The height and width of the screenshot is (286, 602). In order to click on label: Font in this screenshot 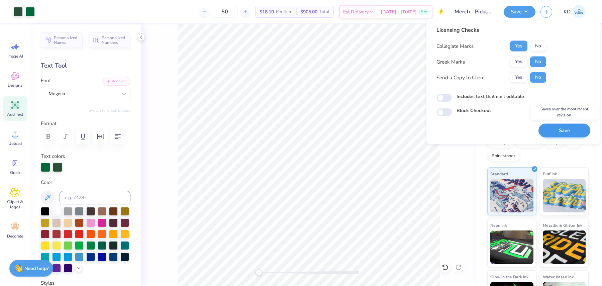, I will do `click(46, 81)`.